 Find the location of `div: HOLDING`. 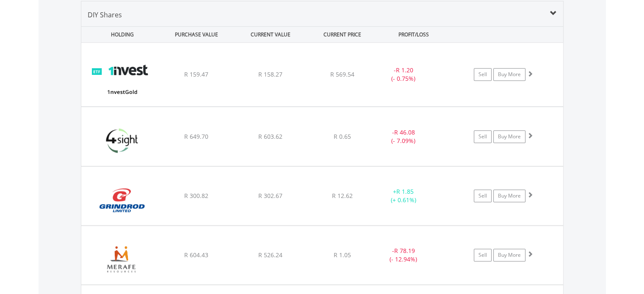

div: HOLDING is located at coordinates (120, 34).